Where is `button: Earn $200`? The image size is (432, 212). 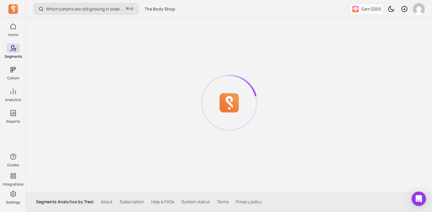
button: Earn $200 is located at coordinates (367, 9).